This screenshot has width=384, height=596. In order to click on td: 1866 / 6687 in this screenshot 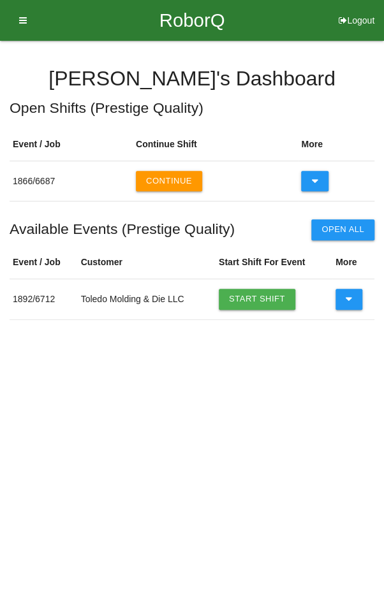, I will do `click(71, 181)`.